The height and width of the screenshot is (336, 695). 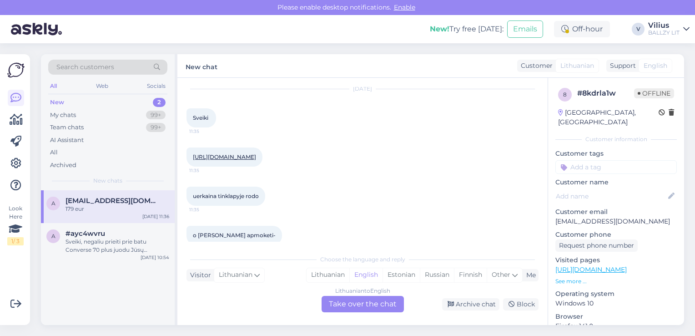 I want to click on a: ViliusBALLZY LIT, so click(x=668, y=29).